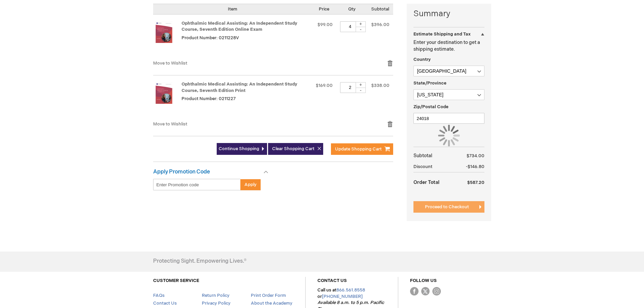  What do you see at coordinates (296, 149) in the screenshot?
I see `button: Clear Shopping Cart` at bounding box center [296, 149].